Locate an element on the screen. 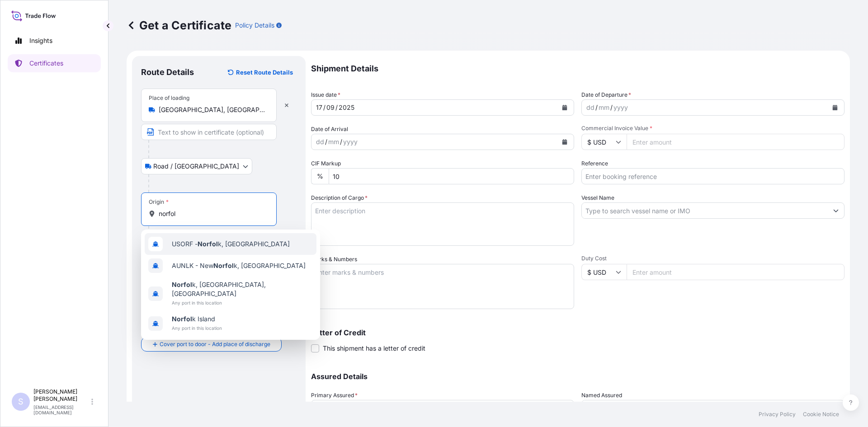 This screenshot has width=868, height=427. span: This shipment has a letter of credit is located at coordinates (374, 349).